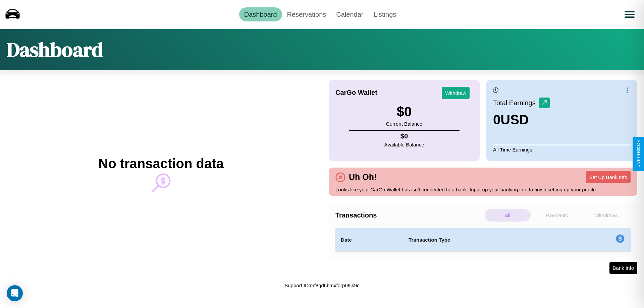 The image size is (644, 308). Describe the element at coordinates (630, 14) in the screenshot. I see `button: Open menu` at that location.